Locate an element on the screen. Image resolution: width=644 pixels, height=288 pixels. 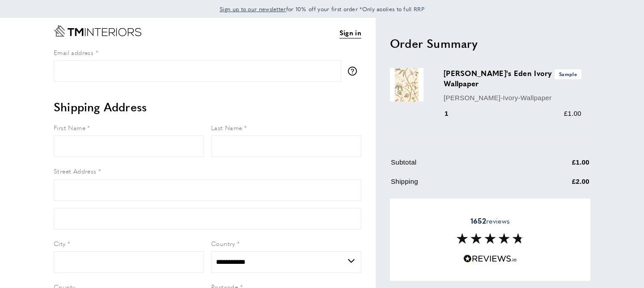
td: £1.00 is located at coordinates (558, 165).